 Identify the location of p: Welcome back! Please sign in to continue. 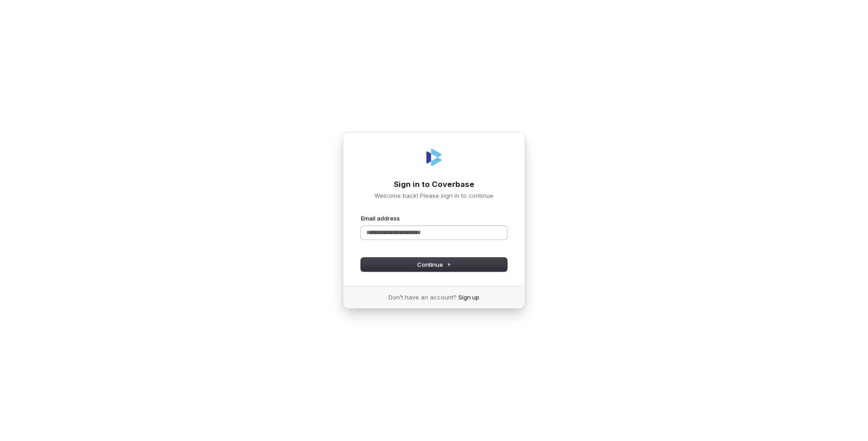
(434, 195).